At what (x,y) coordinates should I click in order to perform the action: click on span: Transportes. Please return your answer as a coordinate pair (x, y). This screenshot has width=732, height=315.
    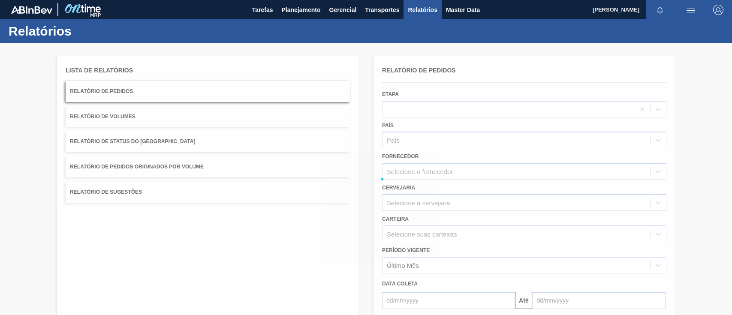
    Looking at the image, I should click on (382, 10).